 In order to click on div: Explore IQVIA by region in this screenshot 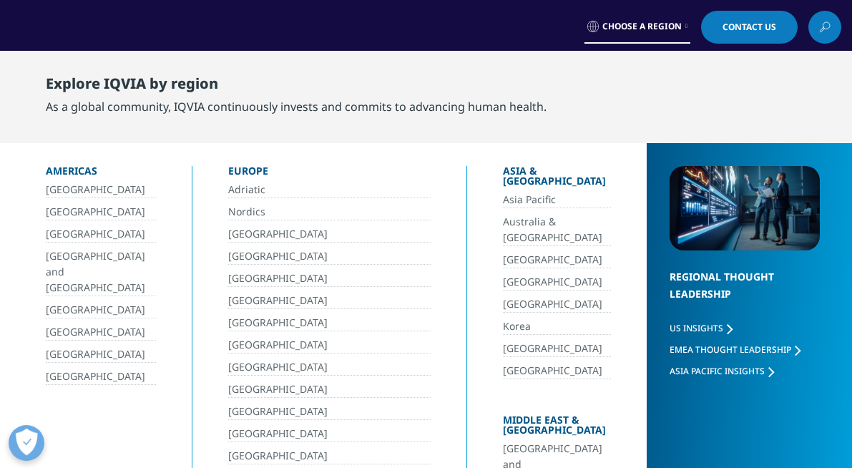, I will do `click(296, 87)`.